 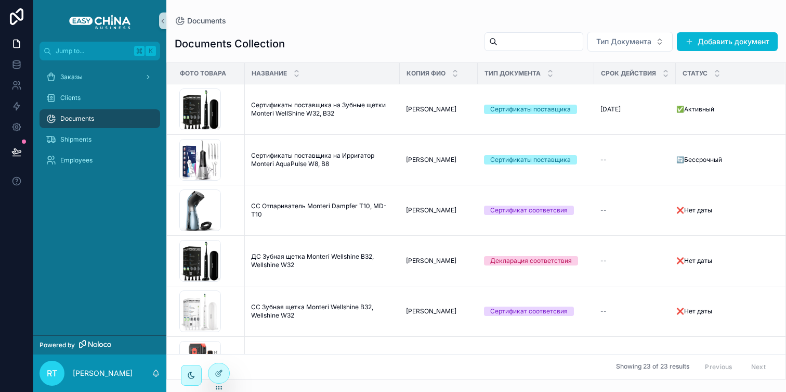 What do you see at coordinates (100, 139) in the screenshot?
I see `a: Shipments` at bounding box center [100, 139].